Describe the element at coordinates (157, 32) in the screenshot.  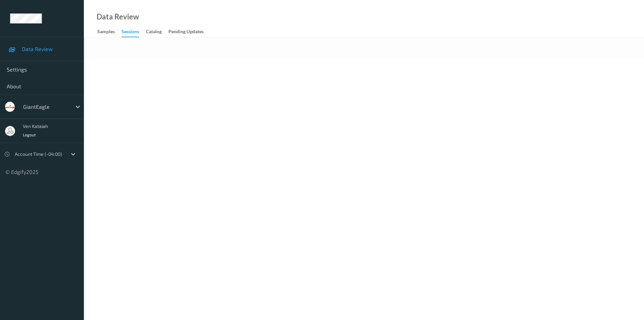
I see `a: Catalog` at that location.